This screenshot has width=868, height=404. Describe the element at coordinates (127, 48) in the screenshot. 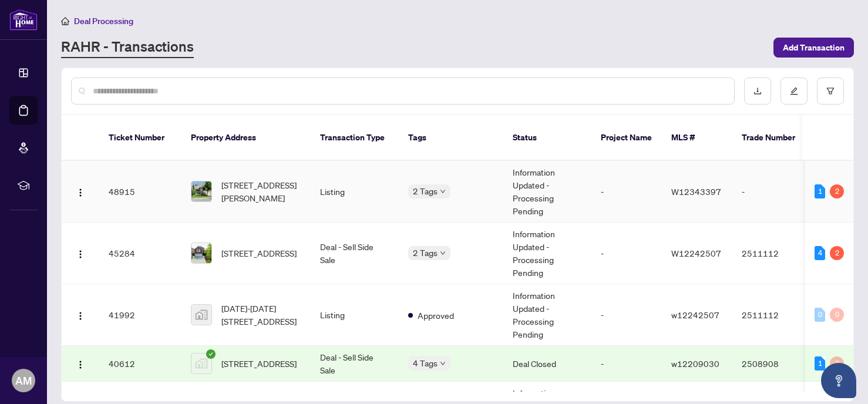

I see `a: RAHR - Transactions` at that location.